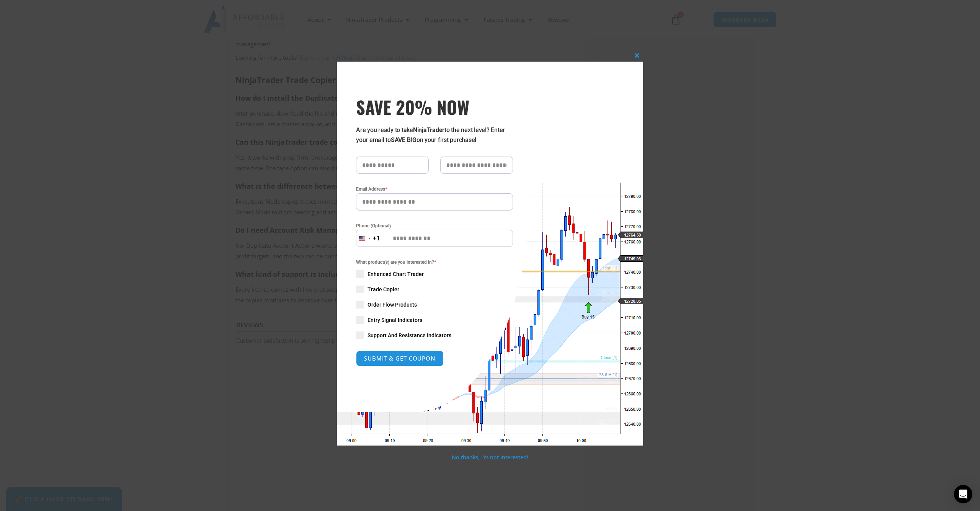 The height and width of the screenshot is (511, 980). What do you see at coordinates (435, 189) in the screenshot?
I see `label: Email Address` at bounding box center [435, 189].